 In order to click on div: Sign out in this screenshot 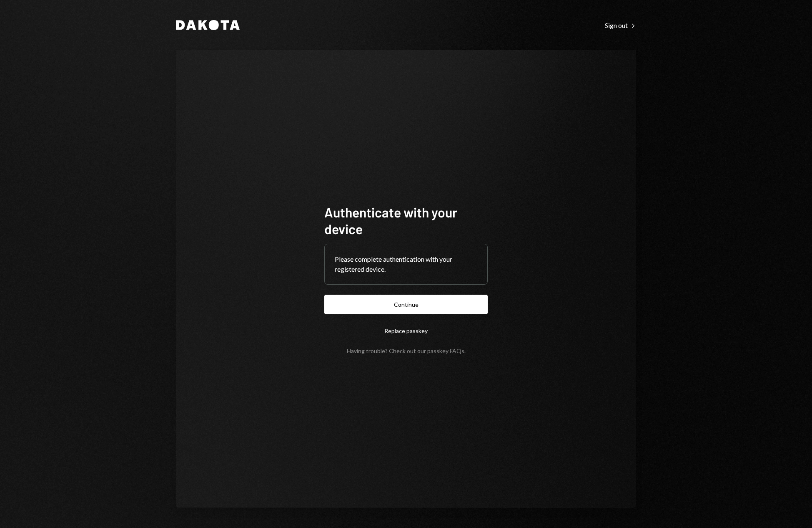, I will do `click(620, 25)`.